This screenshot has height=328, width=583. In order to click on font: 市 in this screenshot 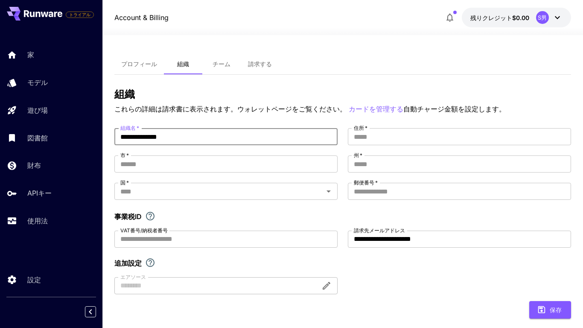, I will do `click(123, 155)`.